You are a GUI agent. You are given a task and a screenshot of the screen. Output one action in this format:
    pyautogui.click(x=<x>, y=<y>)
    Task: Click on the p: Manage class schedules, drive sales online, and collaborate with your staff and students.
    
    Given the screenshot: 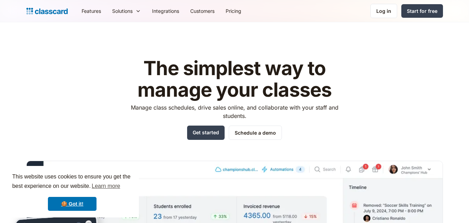 What is the action you would take?
    pyautogui.click(x=235, y=112)
    